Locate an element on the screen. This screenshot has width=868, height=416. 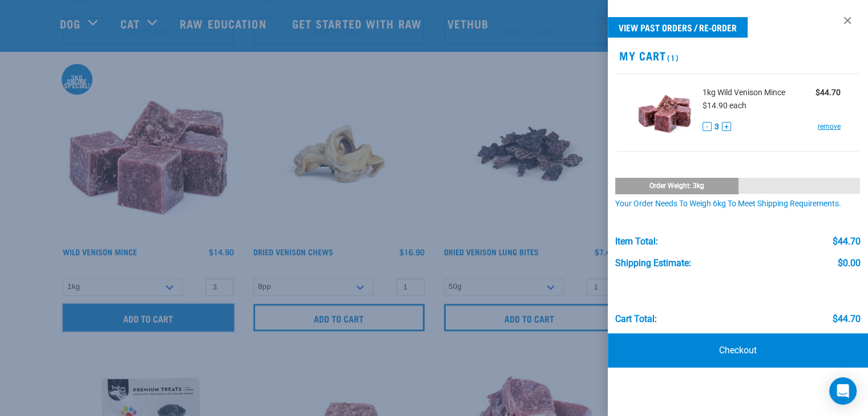
span: (1) is located at coordinates (672, 57).